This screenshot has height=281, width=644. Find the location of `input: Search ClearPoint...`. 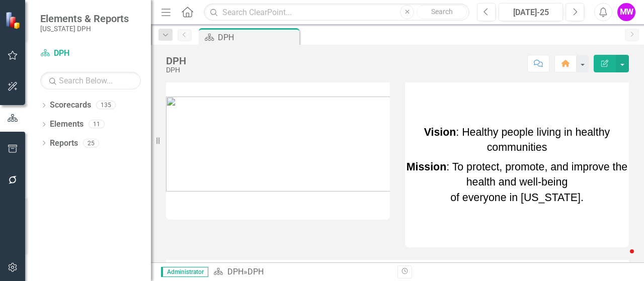

input: Search ClearPoint... is located at coordinates (337, 12).